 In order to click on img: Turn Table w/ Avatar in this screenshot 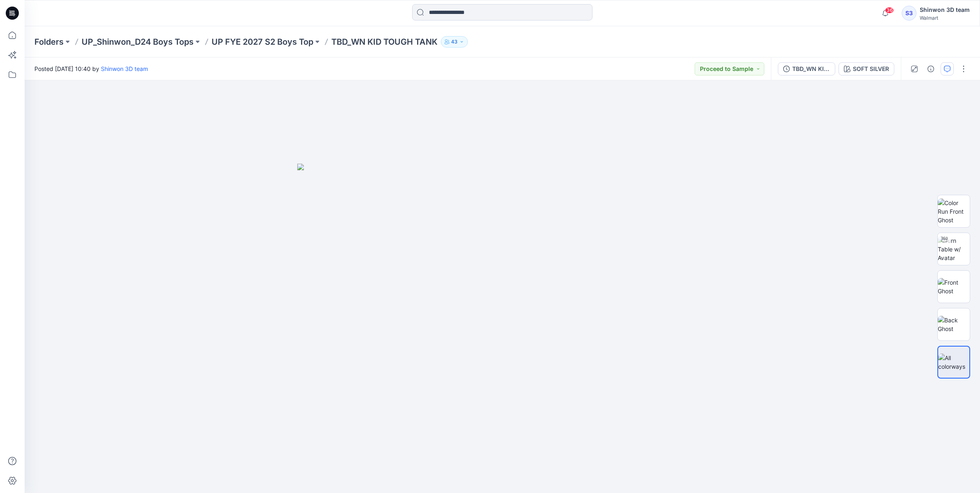, I will do `click(953, 248)`.